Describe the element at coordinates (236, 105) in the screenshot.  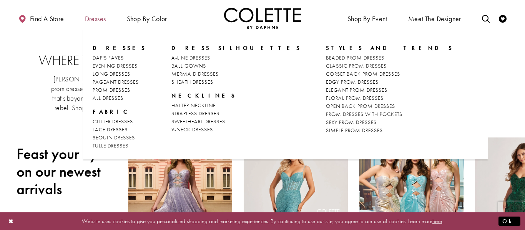
I see `a: HALTER NECKLINE` at that location.